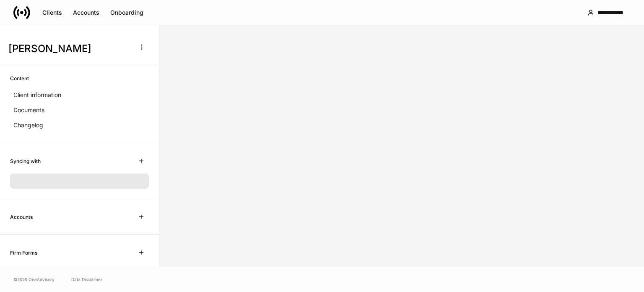  I want to click on button: Accounts, so click(86, 13).